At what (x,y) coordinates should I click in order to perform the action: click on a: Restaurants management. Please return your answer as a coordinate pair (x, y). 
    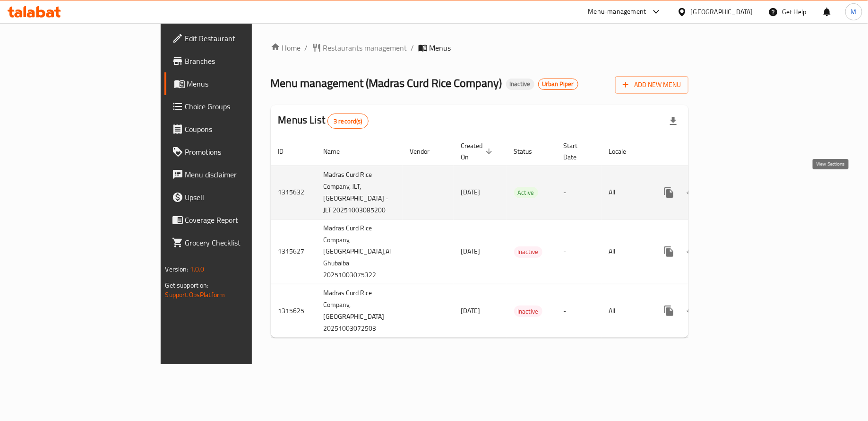
    Looking at the image, I should click on (360, 48).